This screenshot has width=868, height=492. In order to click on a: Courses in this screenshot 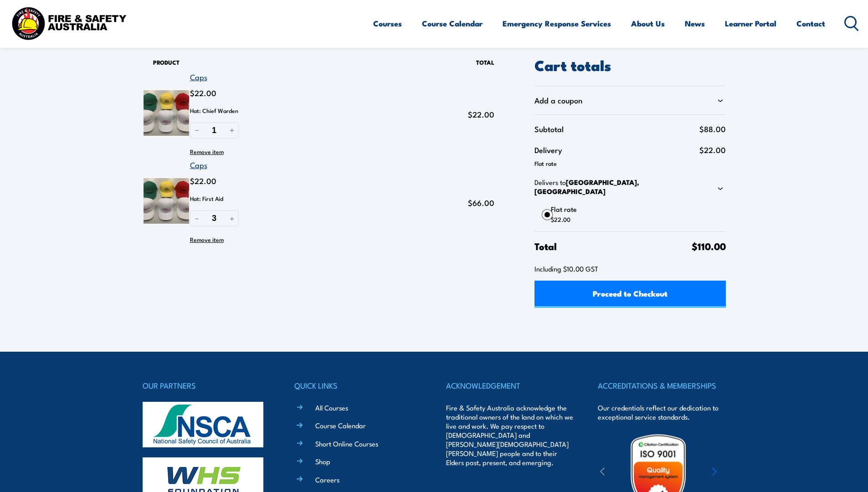, I will do `click(387, 23)`.